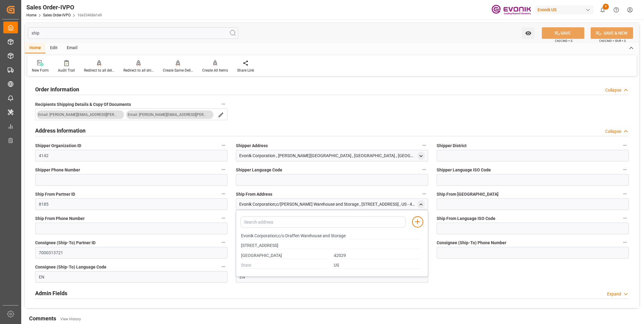 This screenshot has width=644, height=324. Describe the element at coordinates (511, 10) in the screenshot. I see `img: Evonik-brand-mark-Deep-Purple-RGB.jpeg_1700498283.jpeg` at that location.